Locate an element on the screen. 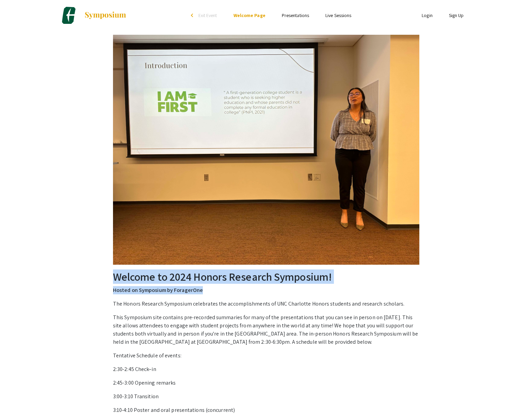 Image resolution: width=532 pixels, height=418 pixels. p: The Honors Research Symposium celebrates the accomplishments of UNC Charlotte Honors students and... is located at coordinates (266, 304).